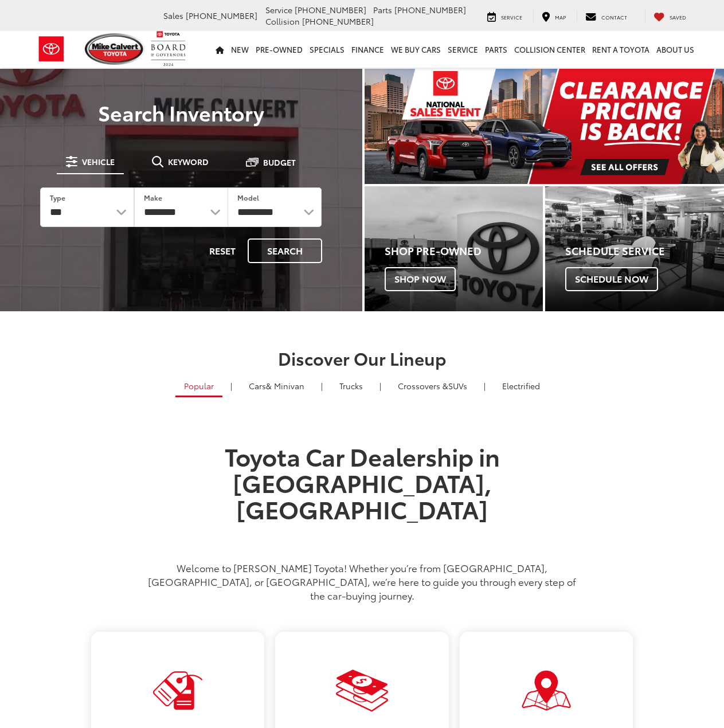 The image size is (724, 728). What do you see at coordinates (606, 16) in the screenshot?
I see `a: Contact` at bounding box center [606, 16].